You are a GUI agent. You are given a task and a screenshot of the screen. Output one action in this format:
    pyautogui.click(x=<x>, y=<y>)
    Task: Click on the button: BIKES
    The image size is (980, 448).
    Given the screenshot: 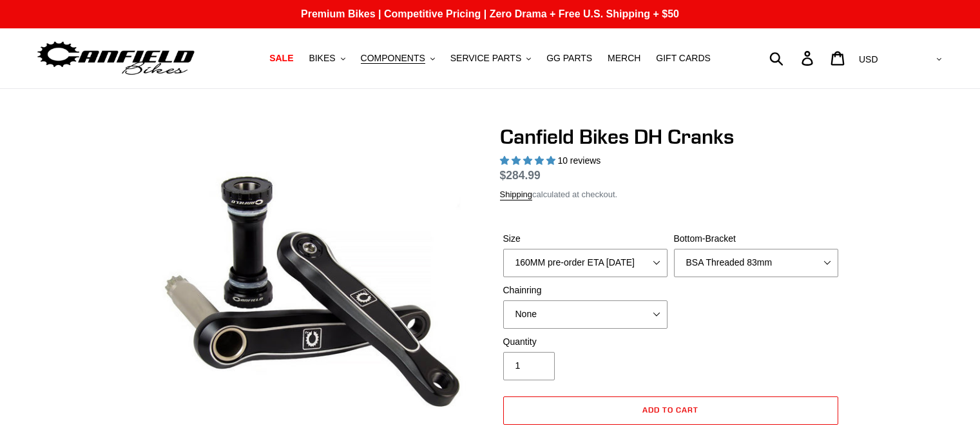 What is the action you would take?
    pyautogui.click(x=326, y=58)
    